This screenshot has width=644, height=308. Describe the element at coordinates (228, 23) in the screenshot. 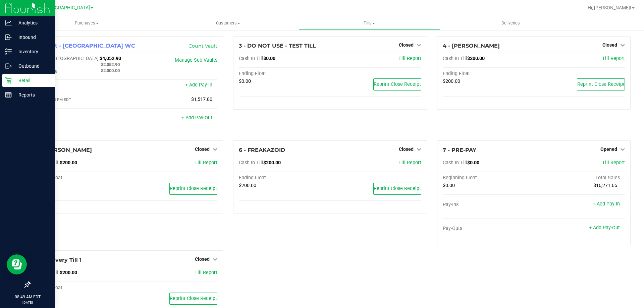

I see `span: Customers` at that location.